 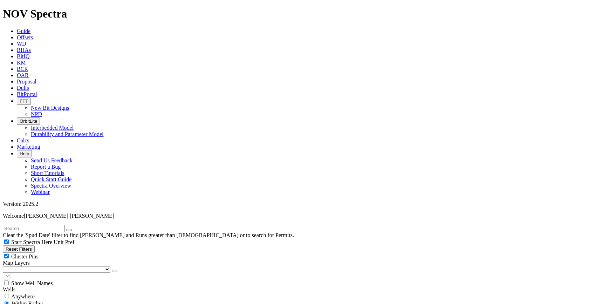 What do you see at coordinates (24, 154) in the screenshot?
I see `button: Help` at bounding box center [24, 154].